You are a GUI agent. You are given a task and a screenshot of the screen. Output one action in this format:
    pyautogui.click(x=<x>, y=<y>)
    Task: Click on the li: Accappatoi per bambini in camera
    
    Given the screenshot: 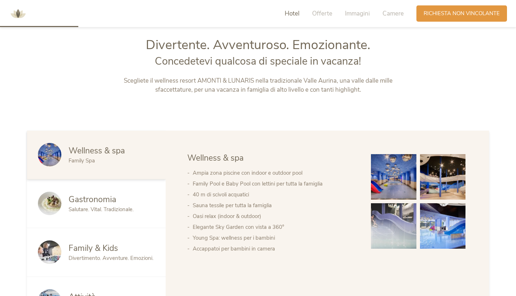 What is the action you would take?
    pyautogui.click(x=275, y=249)
    